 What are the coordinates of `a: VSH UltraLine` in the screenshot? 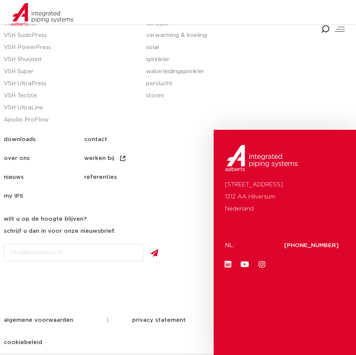 It's located at (71, 108).